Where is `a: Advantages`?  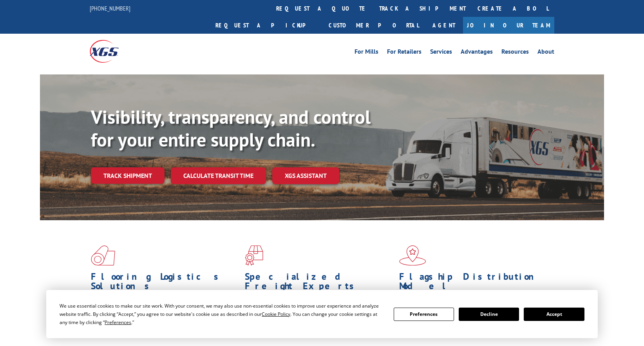
a: Advantages is located at coordinates (476, 53).